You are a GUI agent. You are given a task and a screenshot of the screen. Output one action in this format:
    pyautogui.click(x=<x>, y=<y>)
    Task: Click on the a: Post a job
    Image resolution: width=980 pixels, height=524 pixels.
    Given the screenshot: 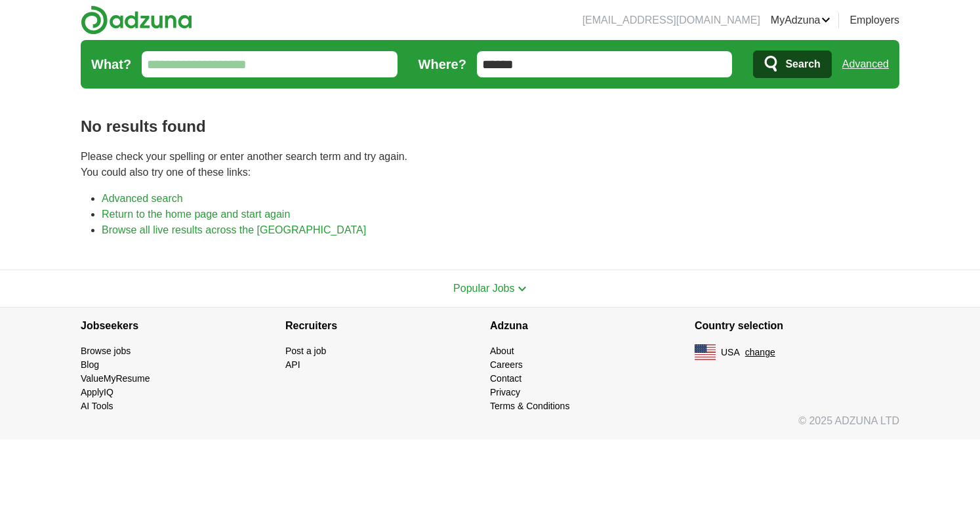 What is the action you would take?
    pyautogui.click(x=306, y=351)
    